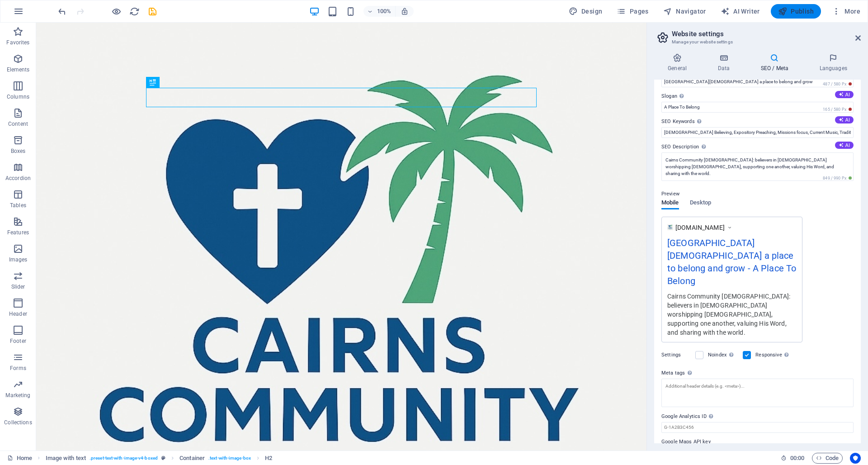  Describe the element at coordinates (740, 11) in the screenshot. I see `button: AI Writer` at that location.